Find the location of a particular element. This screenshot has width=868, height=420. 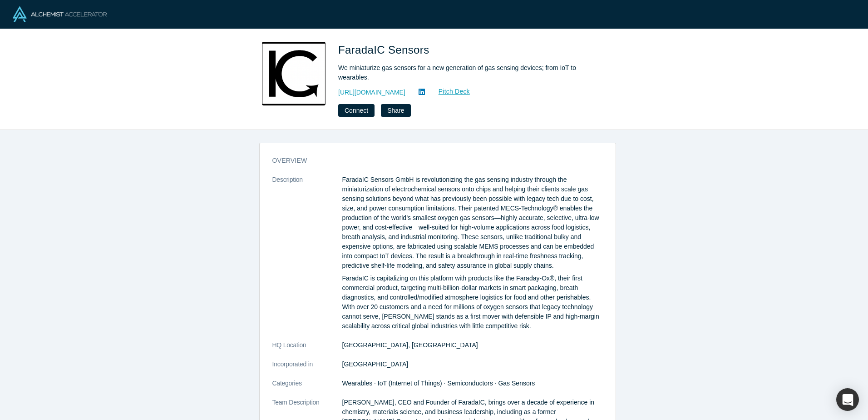

span: Wearables · IoT (Internet of Things) · Semiconductors · Gas Sensors is located at coordinates (439, 383).